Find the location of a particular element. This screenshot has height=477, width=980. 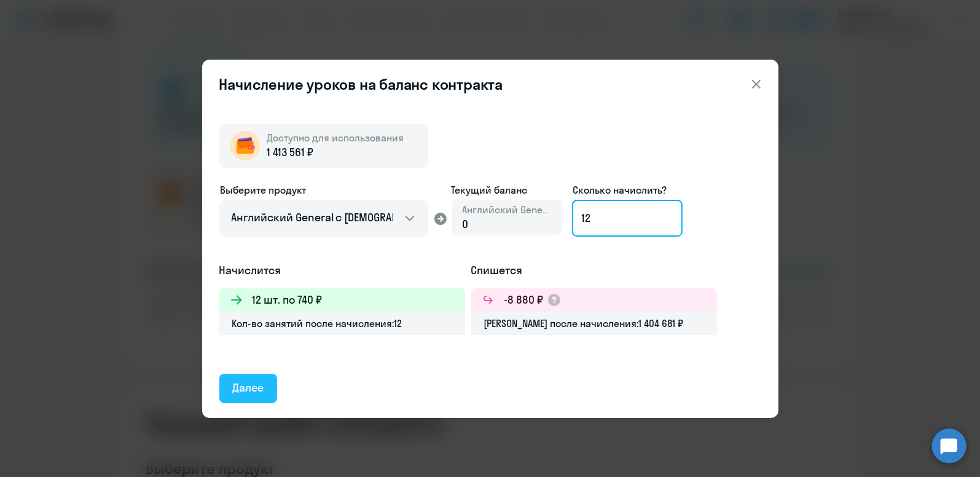

span: Сколько начислить? is located at coordinates (620, 190).